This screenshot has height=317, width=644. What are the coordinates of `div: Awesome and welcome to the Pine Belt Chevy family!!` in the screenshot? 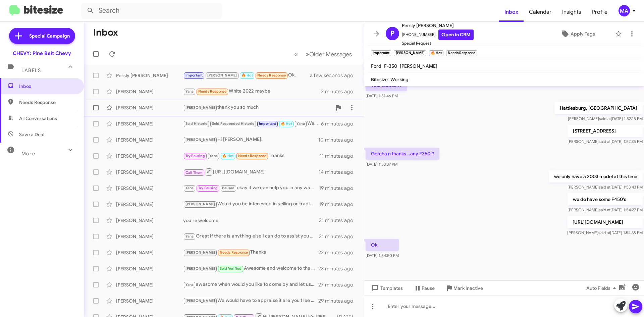 It's located at (250, 268).